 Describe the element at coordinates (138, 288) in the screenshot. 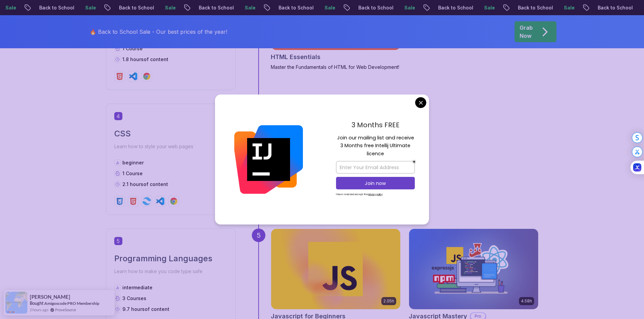

I see `p: intermediate` at that location.